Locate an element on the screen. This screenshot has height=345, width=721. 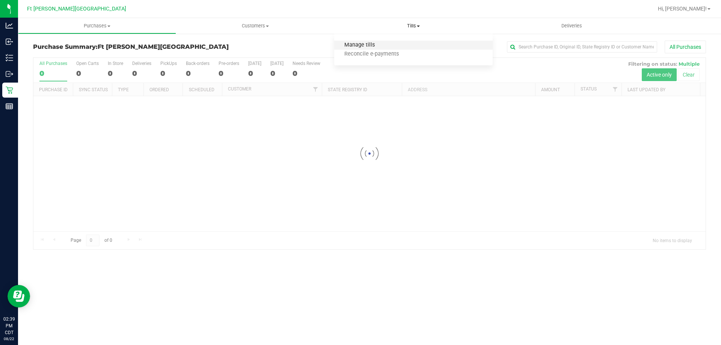
span: Customers is located at coordinates (255, 26).